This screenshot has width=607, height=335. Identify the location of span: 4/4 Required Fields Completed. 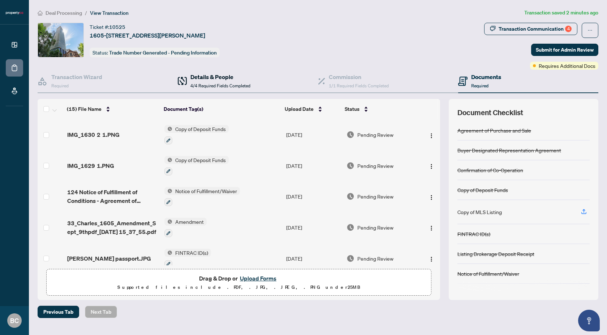
(220, 86).